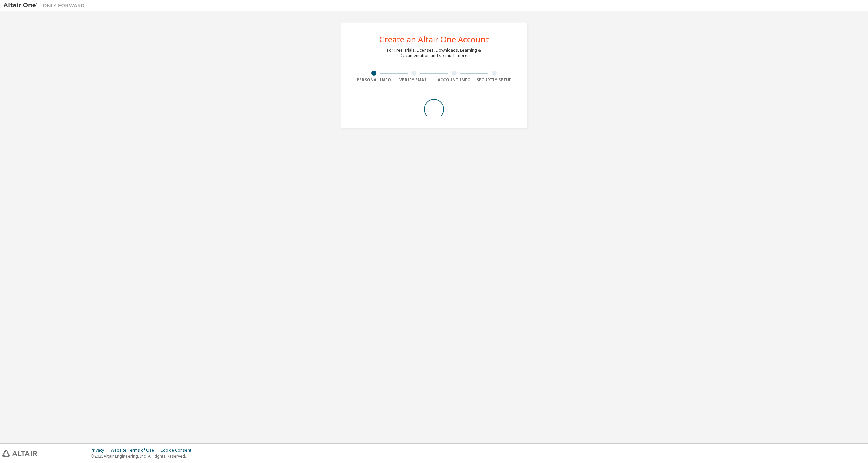  Describe the element at coordinates (454, 80) in the screenshot. I see `div: Account Info` at that location.